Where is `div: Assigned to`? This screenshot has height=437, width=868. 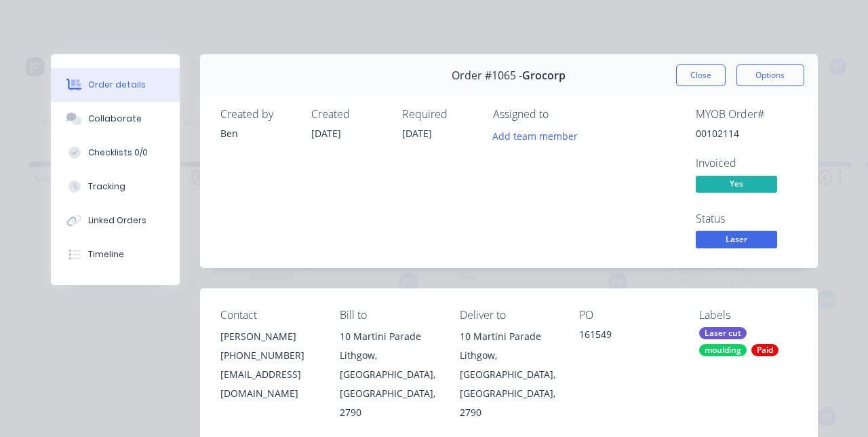 div: Assigned to is located at coordinates (561, 114).